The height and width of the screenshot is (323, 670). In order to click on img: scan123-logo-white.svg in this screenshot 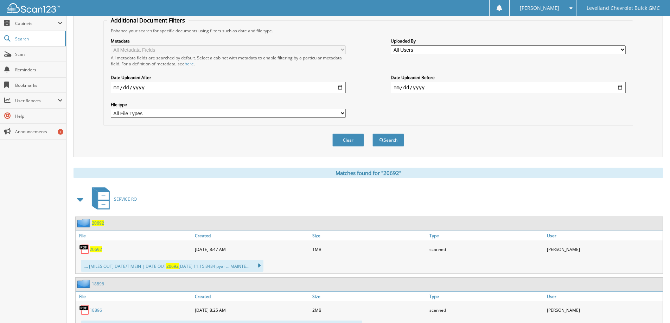, I will do `click(33, 8)`.